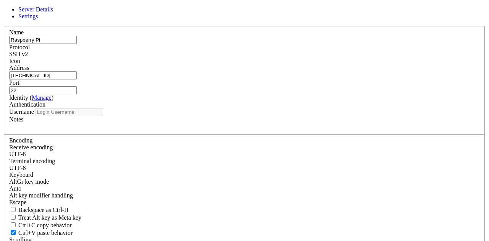 The image size is (489, 241). I want to click on div: Auto, so click(244, 189).